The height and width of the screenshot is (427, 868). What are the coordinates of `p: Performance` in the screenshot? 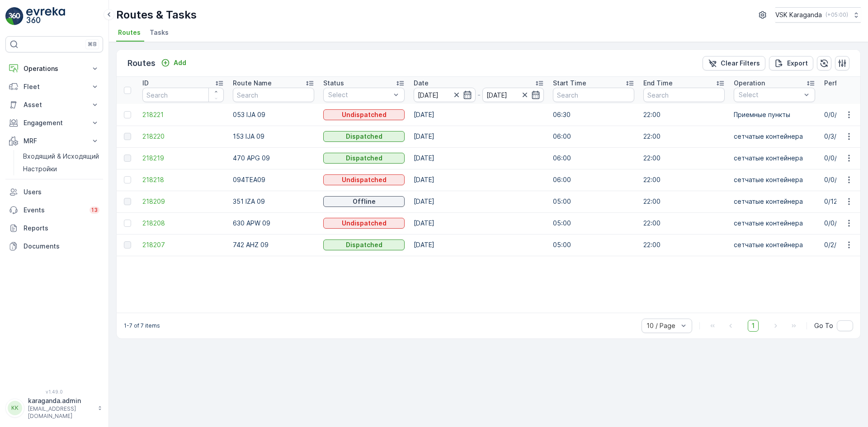 It's located at (844, 83).